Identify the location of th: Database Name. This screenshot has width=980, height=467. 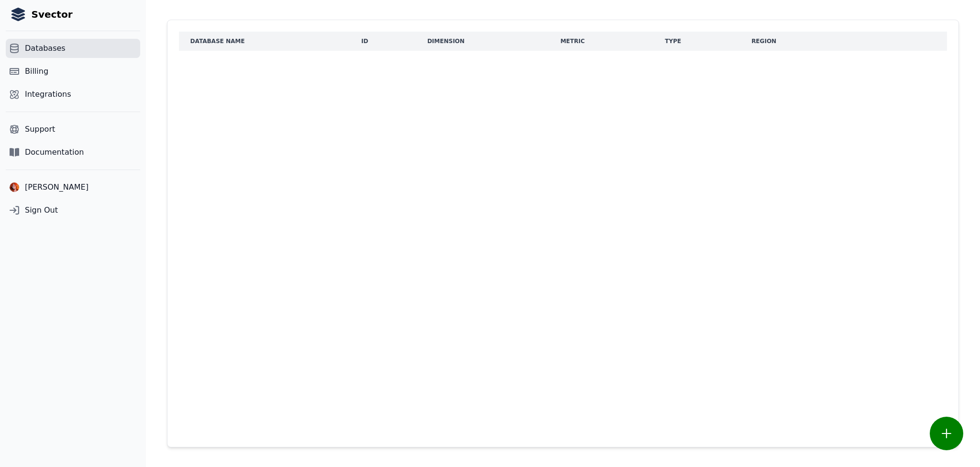
(264, 42).